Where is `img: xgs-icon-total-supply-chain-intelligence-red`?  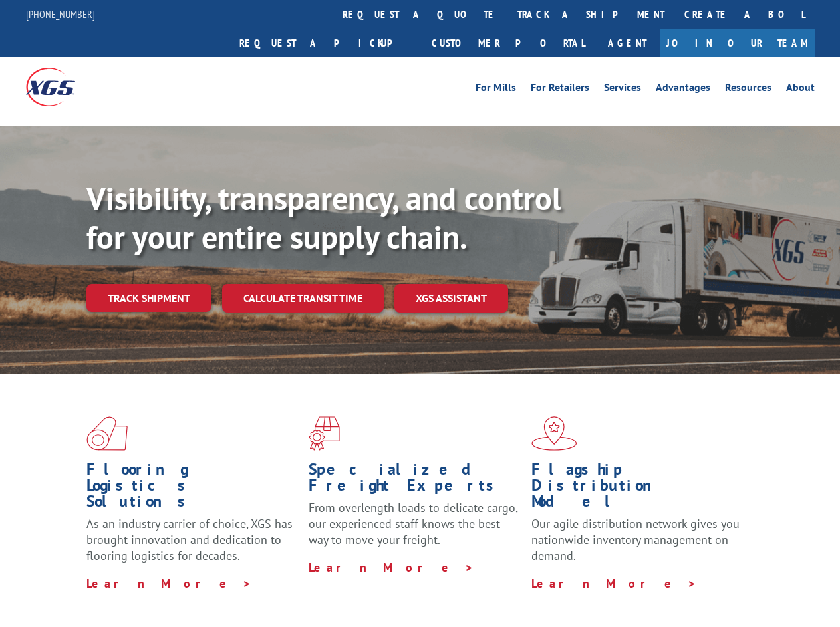
img: xgs-icon-total-supply-chain-intelligence-red is located at coordinates (107, 434).